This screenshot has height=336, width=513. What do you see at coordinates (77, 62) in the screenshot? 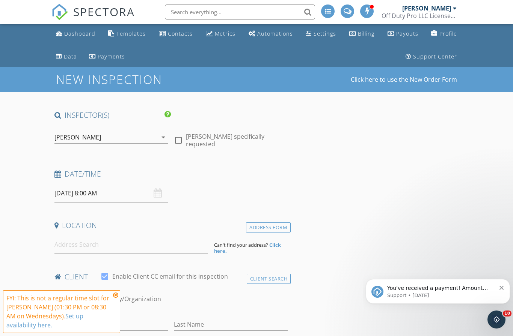
I see `span: You've received a payment! Amount $495.00 Fee $0.00 Net $495.00 Transaction # pi_3SBydsK7snlDGpRF...` at bounding box center [77, 62].